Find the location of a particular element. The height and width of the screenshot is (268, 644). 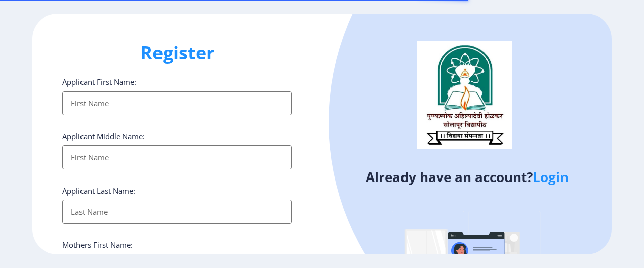

input: Last Name is located at coordinates (177, 212).